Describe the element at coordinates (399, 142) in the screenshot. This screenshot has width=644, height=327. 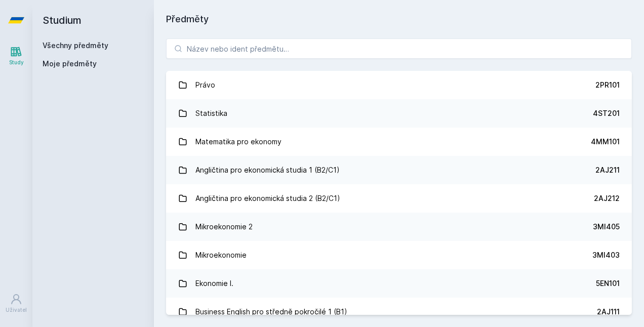
I see `a: Matematika pro ekonomy 4MM101` at that location.